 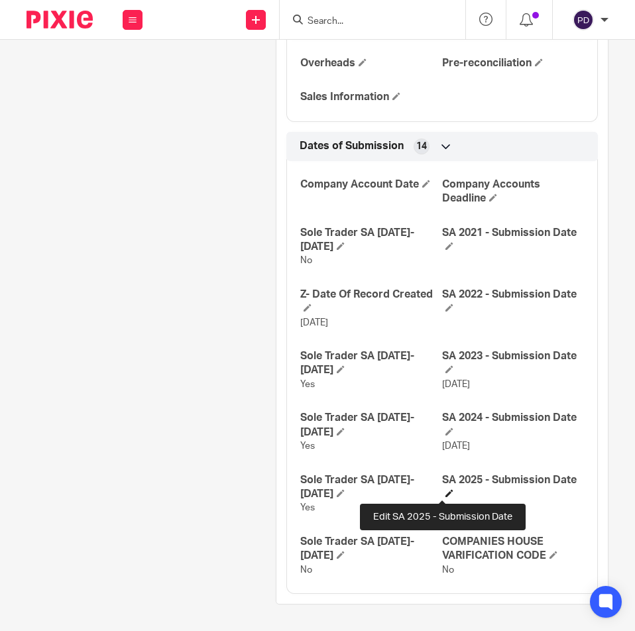 I want to click on h4: Company Accounts Deadline, so click(x=513, y=192).